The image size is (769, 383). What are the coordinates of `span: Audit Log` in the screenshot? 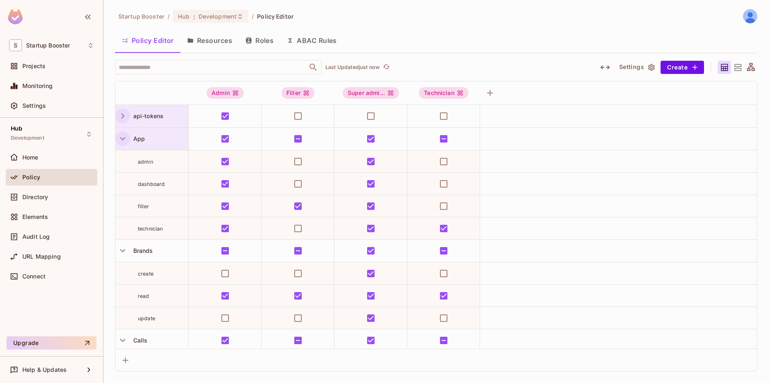 It's located at (36, 237).